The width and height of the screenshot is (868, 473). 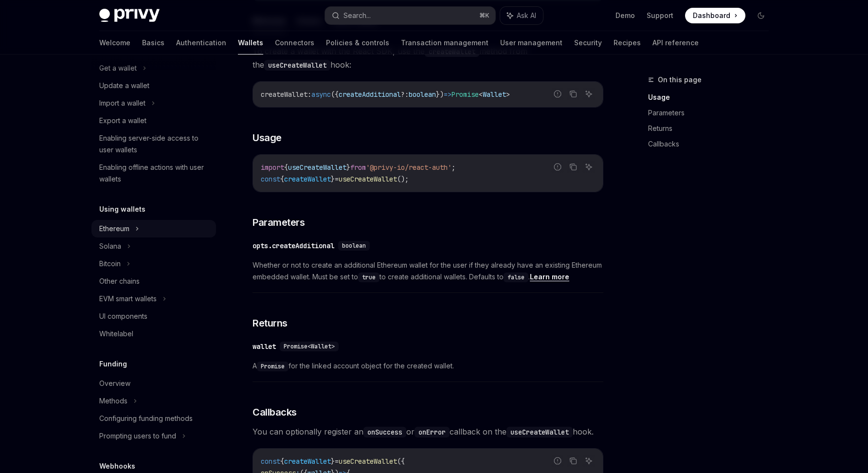 What do you see at coordinates (154, 173) in the screenshot?
I see `a: Enabling offline actions with user wallets` at bounding box center [154, 173].